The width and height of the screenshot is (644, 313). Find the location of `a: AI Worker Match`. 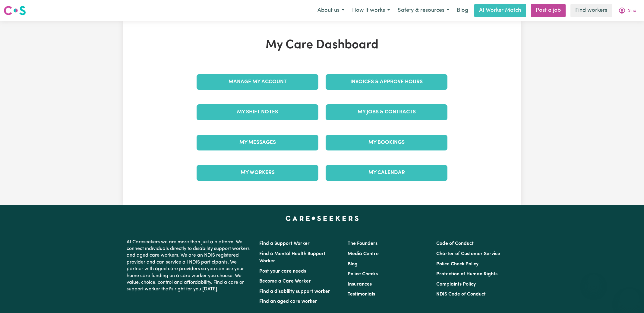

a: AI Worker Match is located at coordinates (500, 10).